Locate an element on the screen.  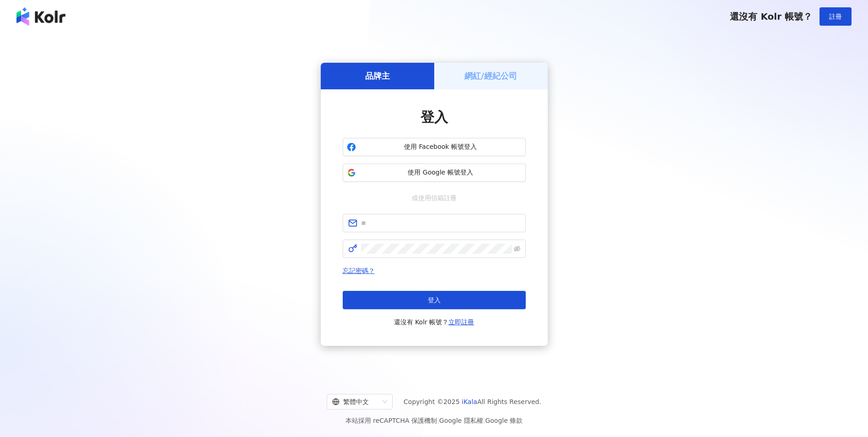
span: 本站採用 reCAPTCHA 保護機制 is located at coordinates (434, 420).